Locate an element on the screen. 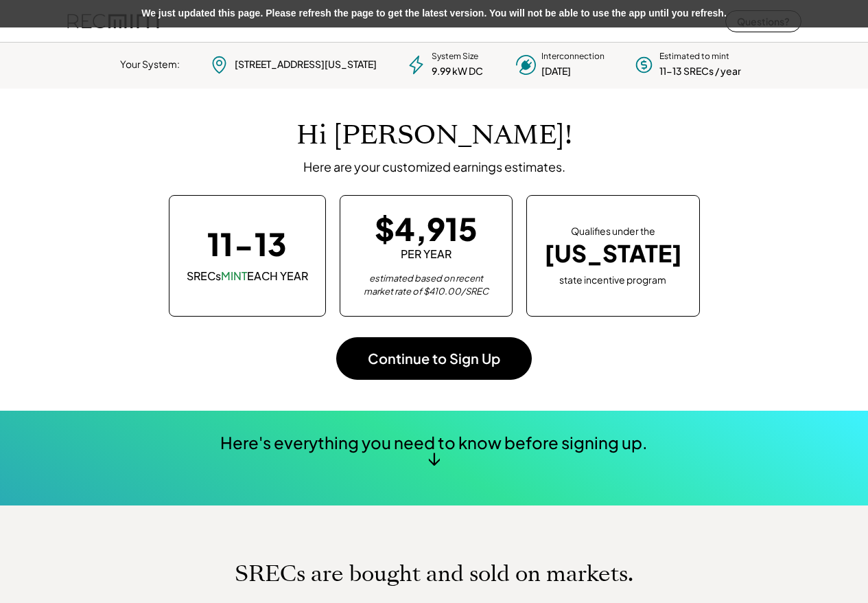 The width and height of the screenshot is (868, 603). button: Continue to Sign Up is located at coordinates (434, 359).